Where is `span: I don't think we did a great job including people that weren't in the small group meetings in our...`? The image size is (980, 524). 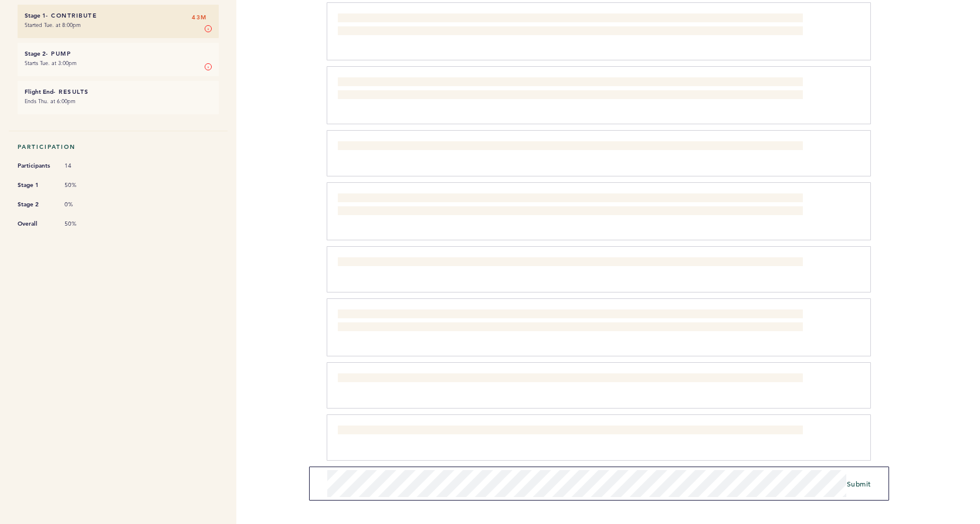
span: I don't think we did a great job including people that weren't in the small group meetings in our... is located at coordinates (564, 89).